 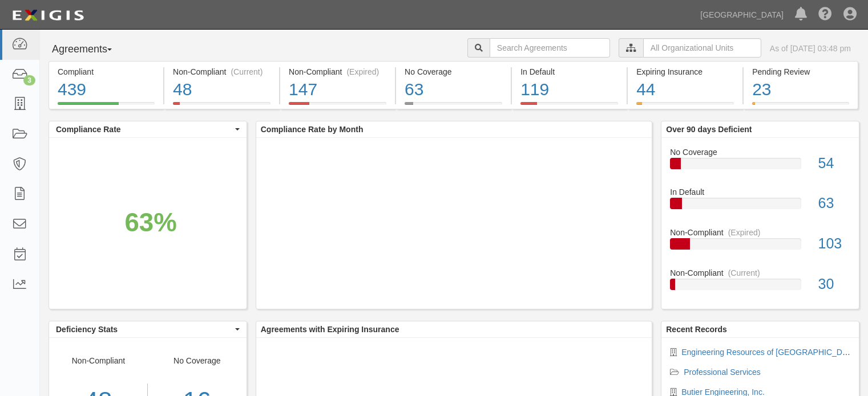 I want to click on div: 23, so click(x=801, y=90).